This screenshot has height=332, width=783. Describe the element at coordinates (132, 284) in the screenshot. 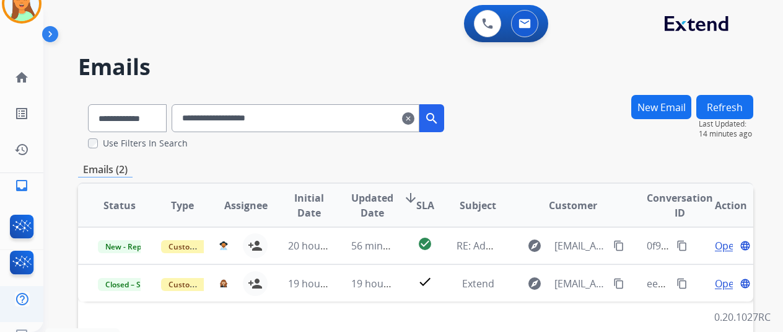

I see `span: Closed – Solved` at that location.